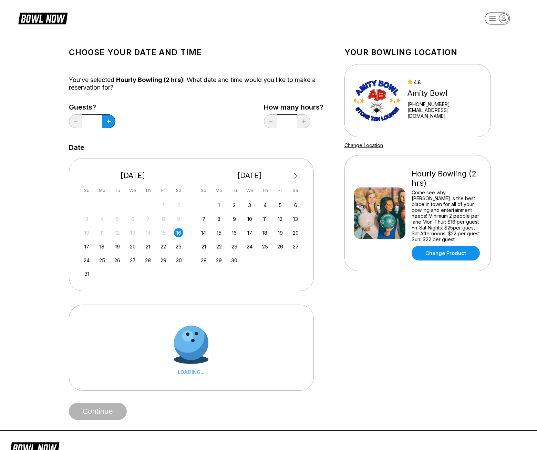 The image size is (537, 450). What do you see at coordinates (117, 260) in the screenshot?
I see `div: Choose Tuesday, August 26th, 2025` at bounding box center [117, 260].